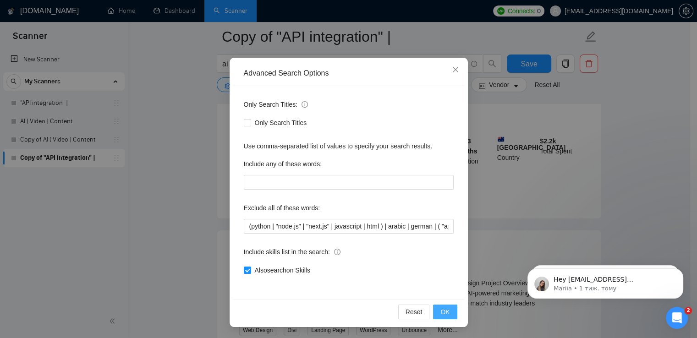 This screenshot has width=697, height=338. I want to click on label: Include any of these words:, so click(283, 164).